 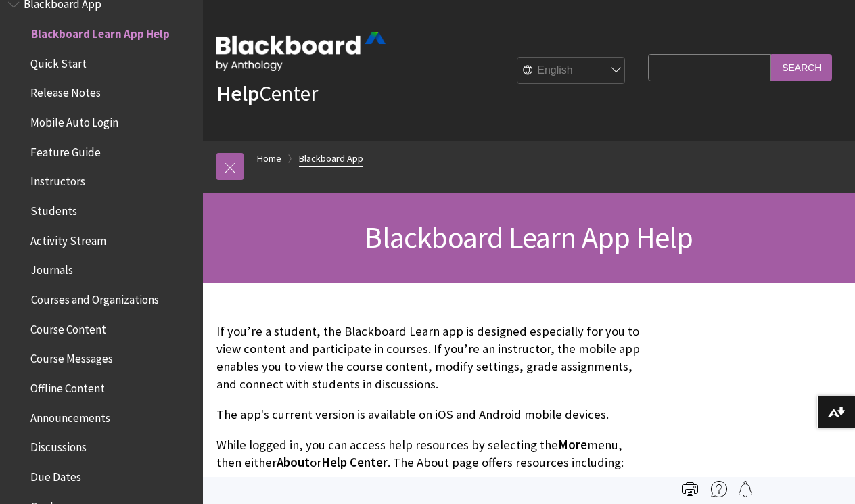 What do you see at coordinates (690, 489) in the screenshot?
I see `img: Print` at bounding box center [690, 489].